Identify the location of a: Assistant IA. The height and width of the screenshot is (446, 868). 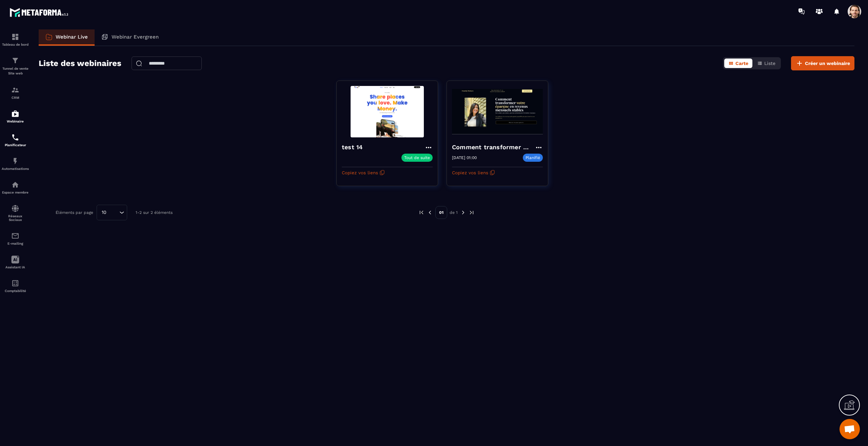
(16, 262).